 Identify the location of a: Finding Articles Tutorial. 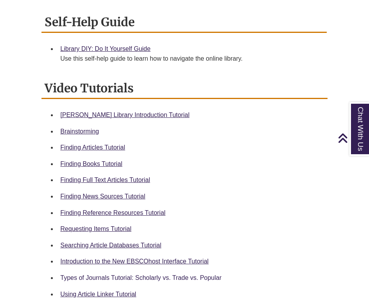
(92, 147).